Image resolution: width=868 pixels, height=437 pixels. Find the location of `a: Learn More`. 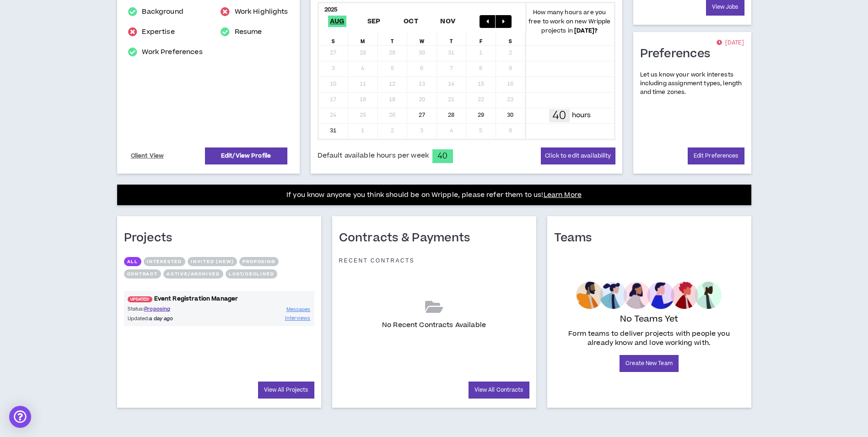

a: Learn More is located at coordinates (562, 195).